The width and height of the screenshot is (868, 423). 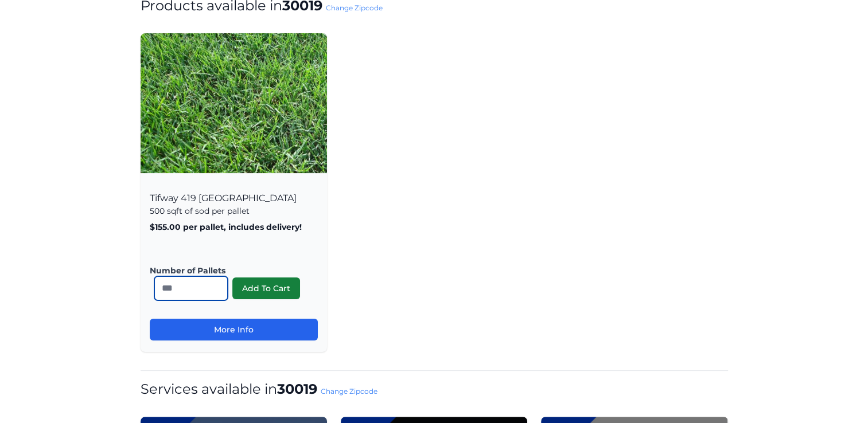 I want to click on a: More Info, so click(x=233, y=330).